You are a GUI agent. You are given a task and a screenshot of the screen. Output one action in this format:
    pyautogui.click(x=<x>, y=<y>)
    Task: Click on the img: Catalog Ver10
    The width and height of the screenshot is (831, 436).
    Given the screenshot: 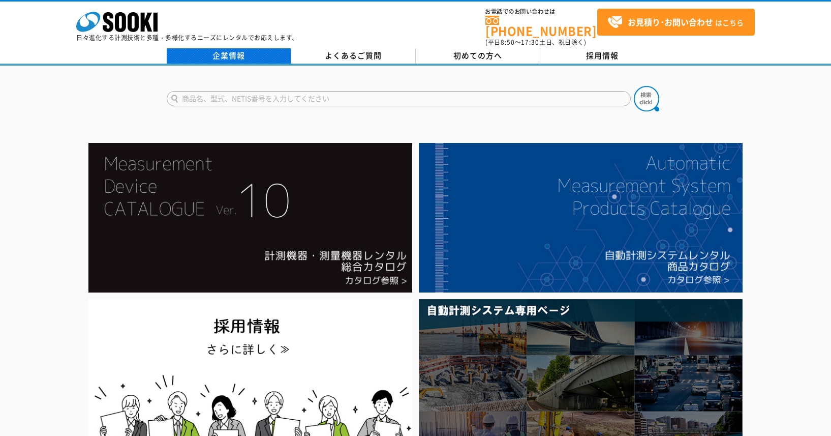 What is the action you would take?
    pyautogui.click(x=250, y=218)
    